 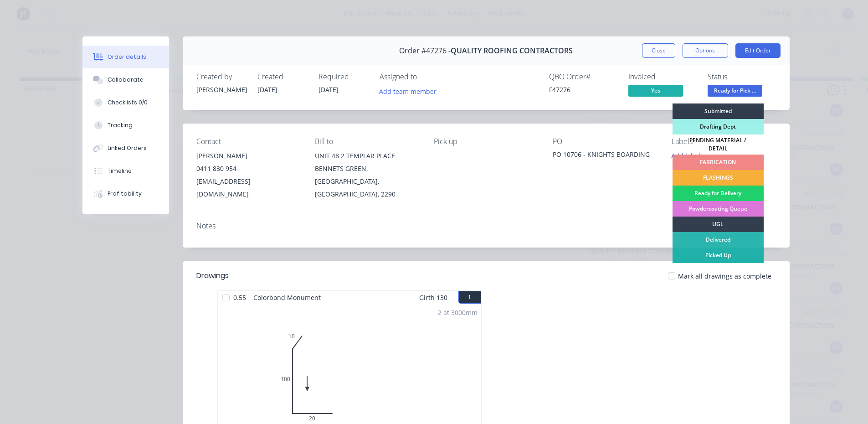 I want to click on div: PO 10706 - KNIGHTS BOARDING, so click(x=605, y=156).